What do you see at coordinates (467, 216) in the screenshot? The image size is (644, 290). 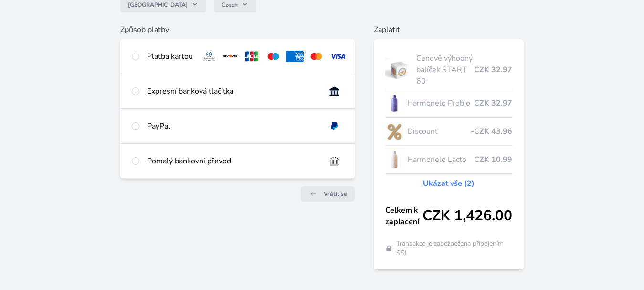 I see `span: CZK 1,426.00` at bounding box center [467, 216].